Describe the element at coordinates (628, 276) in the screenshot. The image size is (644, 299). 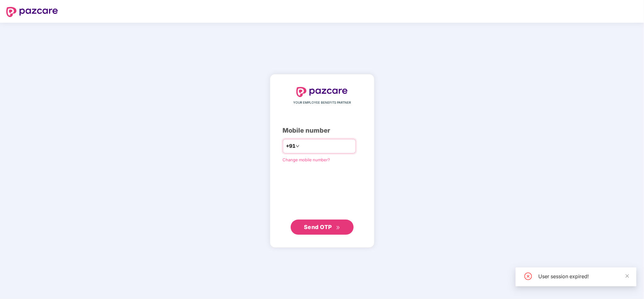
I see `span: close` at that location.